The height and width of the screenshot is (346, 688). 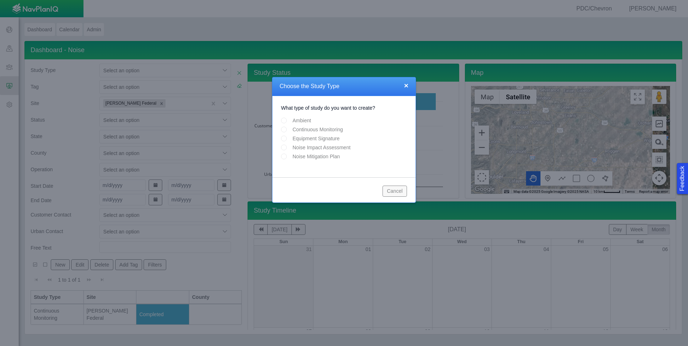 What do you see at coordinates (316, 138) in the screenshot?
I see `label: Equipment Signature` at bounding box center [316, 138].